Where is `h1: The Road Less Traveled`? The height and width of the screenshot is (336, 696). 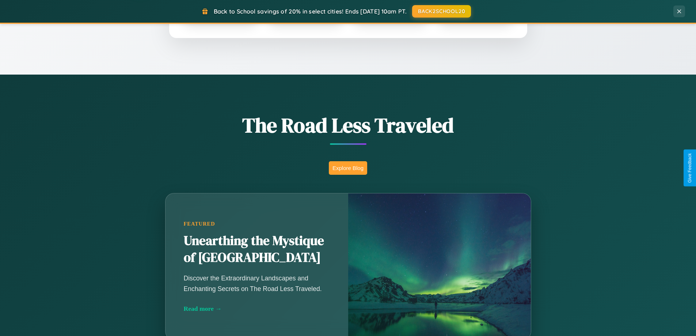 h1: The Road Less Traveled is located at coordinates (348, 125).